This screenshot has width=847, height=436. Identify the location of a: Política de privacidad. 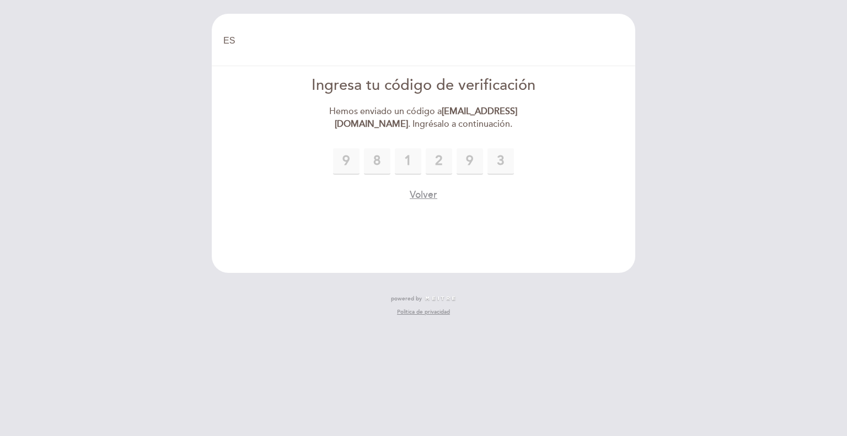
(423, 312).